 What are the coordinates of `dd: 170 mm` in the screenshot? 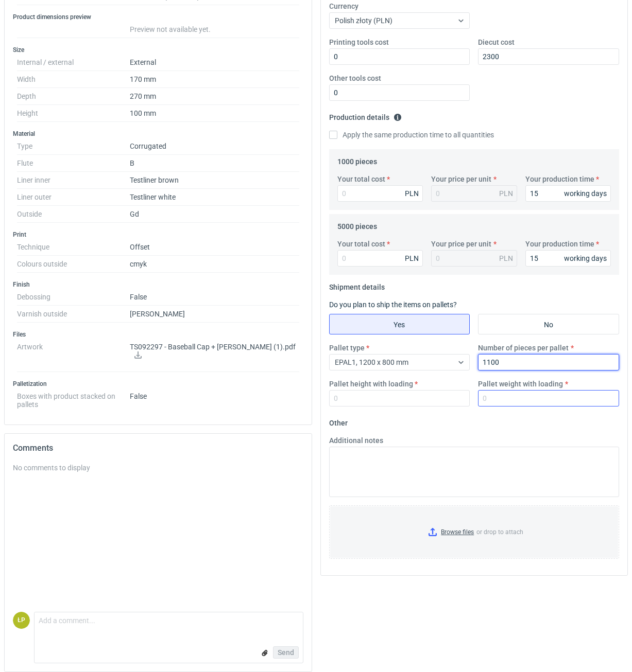 It's located at (214, 79).